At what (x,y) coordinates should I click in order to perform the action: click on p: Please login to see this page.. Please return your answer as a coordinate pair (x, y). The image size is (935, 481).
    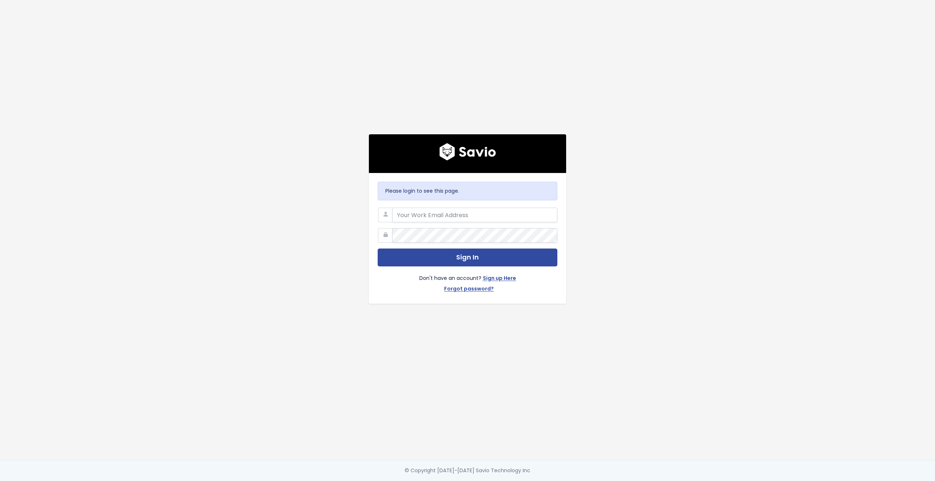
    Looking at the image, I should click on (467, 191).